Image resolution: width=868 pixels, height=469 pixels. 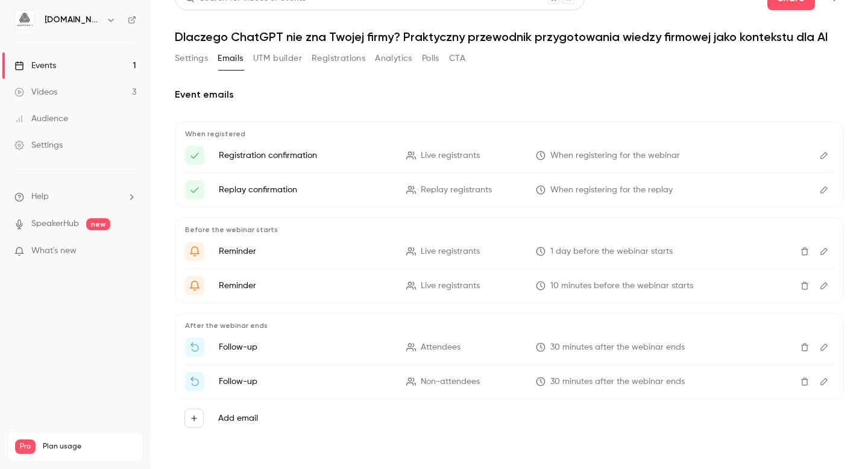 What do you see at coordinates (509, 326) in the screenshot?
I see `p: After the webinar ends` at bounding box center [509, 326].